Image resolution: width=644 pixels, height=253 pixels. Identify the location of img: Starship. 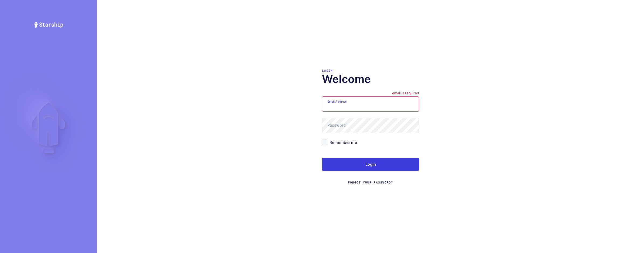
(48, 25).